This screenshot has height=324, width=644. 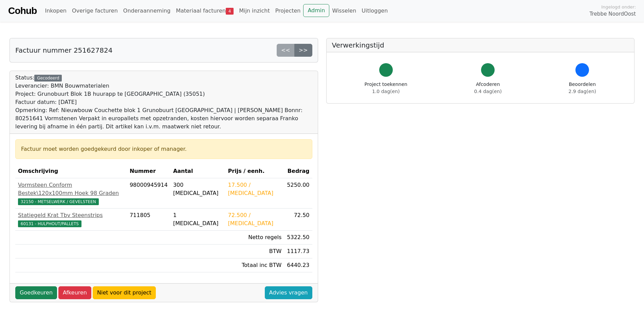 What do you see at coordinates (71, 193) in the screenshot?
I see `a: Vormsteen Conform Bestek\120x100mm Hoek 98 Graden32150 - METSELWERK / GEVELSTEEN` at bounding box center [71, 193].